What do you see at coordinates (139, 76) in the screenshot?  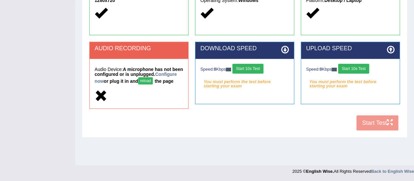 I see `h5: Audio Device:` at bounding box center [139, 76].